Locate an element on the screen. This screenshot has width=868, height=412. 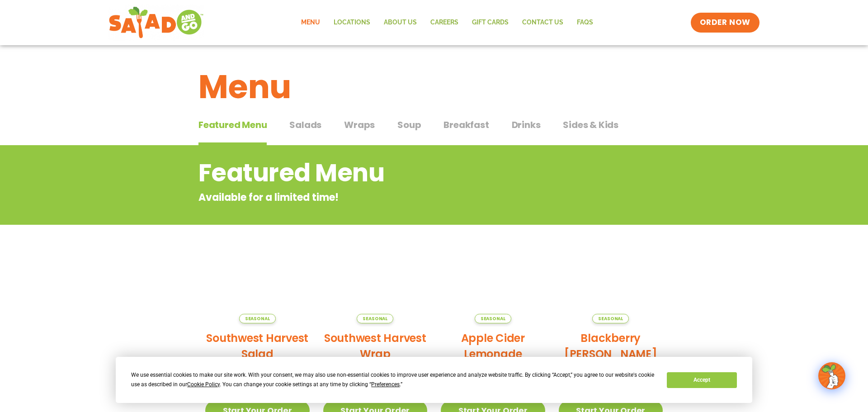
a: About Us is located at coordinates (400, 23).